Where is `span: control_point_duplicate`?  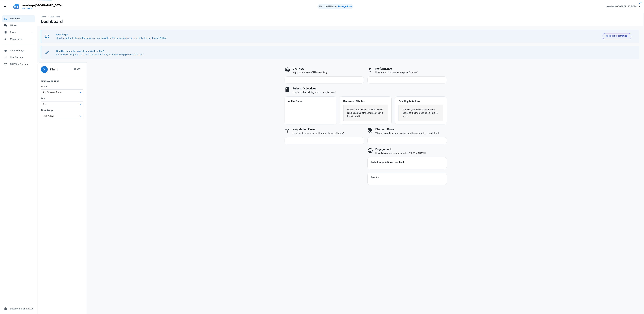
span: control_point_duplicate is located at coordinates (5, 64).